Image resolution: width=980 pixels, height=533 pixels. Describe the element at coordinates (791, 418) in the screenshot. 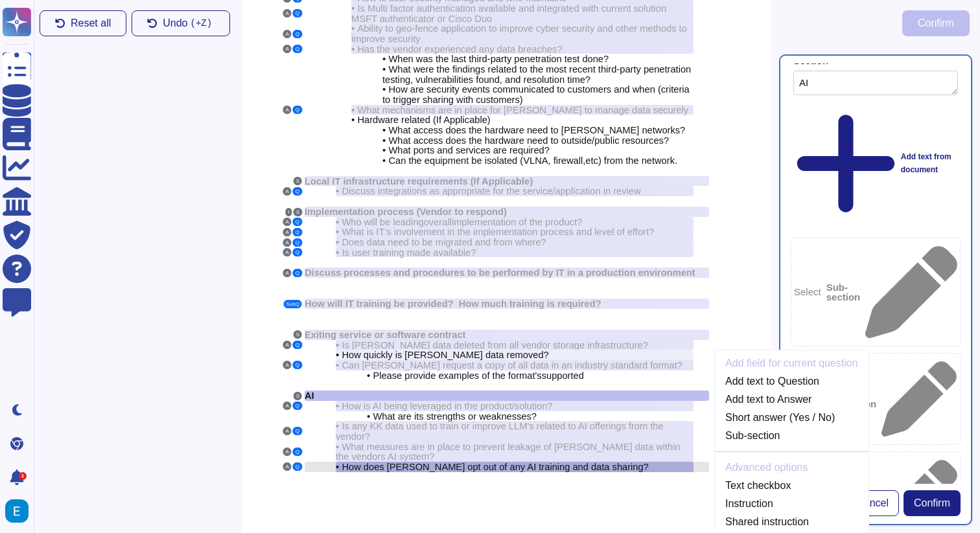

I see `a: Short answer (Yes / No)` at that location.